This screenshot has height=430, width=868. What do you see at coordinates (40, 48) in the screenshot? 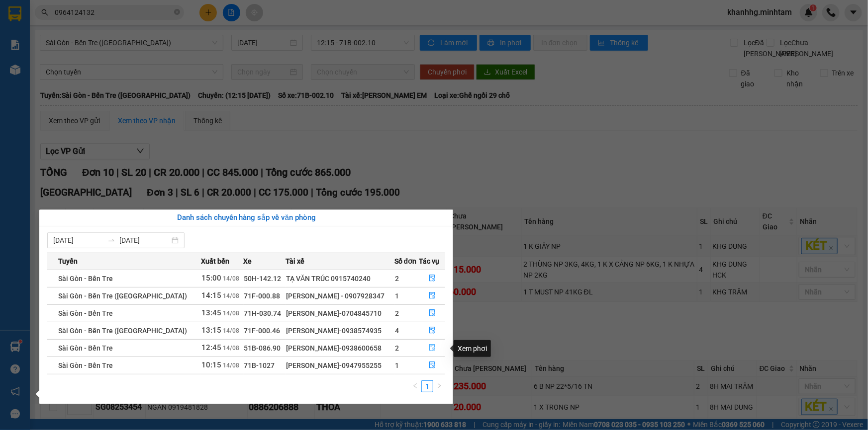
I see `span: N.gửi:` at bounding box center [40, 48].